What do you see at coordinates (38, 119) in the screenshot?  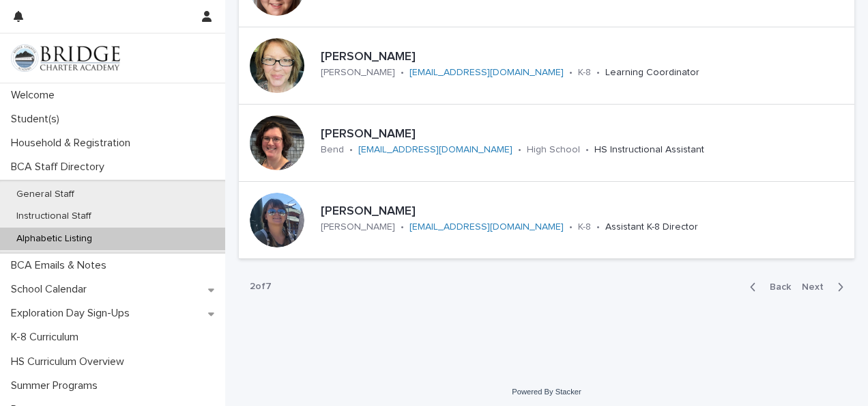 I see `p: Student(s)` at bounding box center [38, 119].